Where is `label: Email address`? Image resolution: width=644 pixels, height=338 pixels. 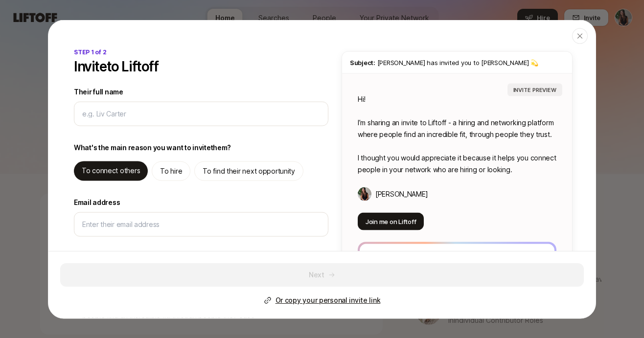
label: Email address is located at coordinates (201, 202).